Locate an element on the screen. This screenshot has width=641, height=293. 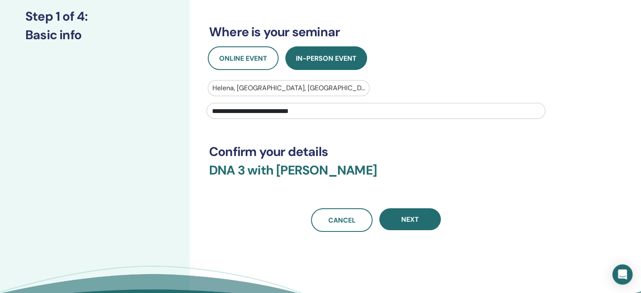
span: Cancel is located at coordinates (342, 220).